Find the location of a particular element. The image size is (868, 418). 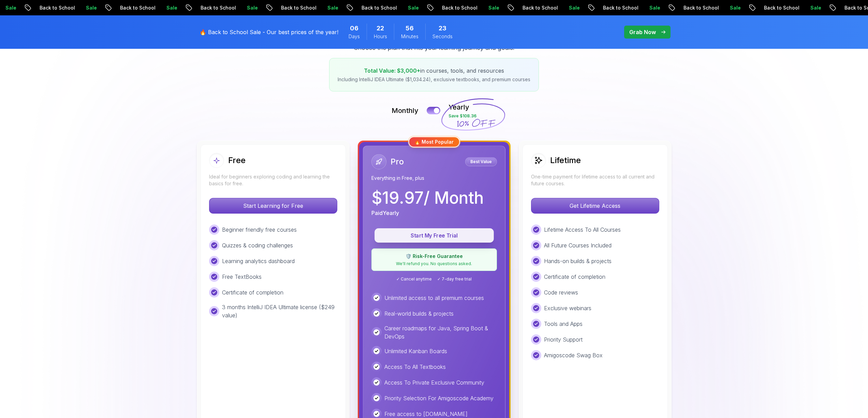

button: Start My Free Trial is located at coordinates (434, 235).